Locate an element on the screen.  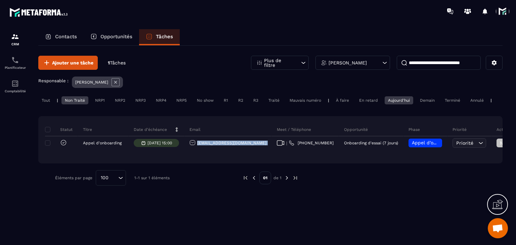
button: Ajouter une tâche is located at coordinates (68, 63).